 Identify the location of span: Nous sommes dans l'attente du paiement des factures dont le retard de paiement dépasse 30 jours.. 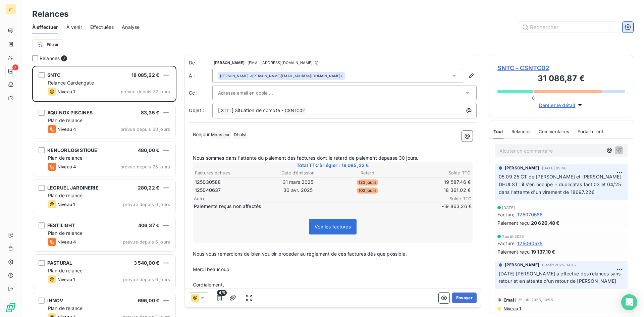
(305, 158).